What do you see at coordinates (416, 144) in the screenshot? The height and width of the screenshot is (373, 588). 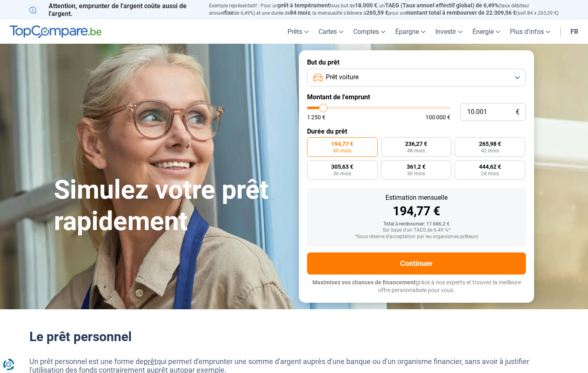 I see `span: 236,27 €` at bounding box center [416, 144].